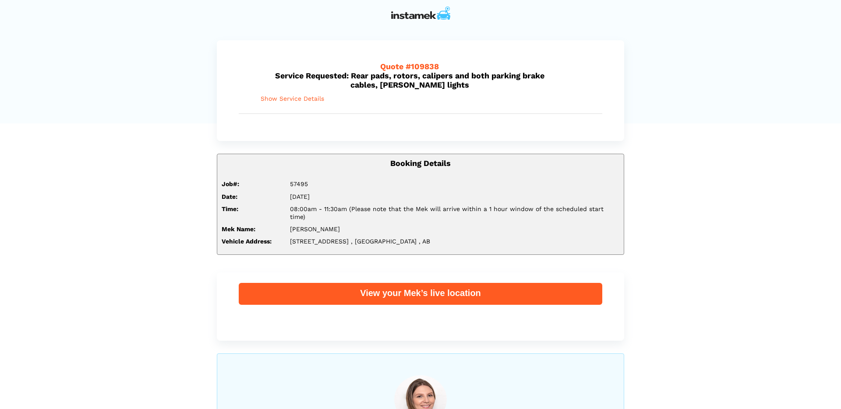 This screenshot has width=841, height=409. I want to click on span: , AB, so click(424, 241).